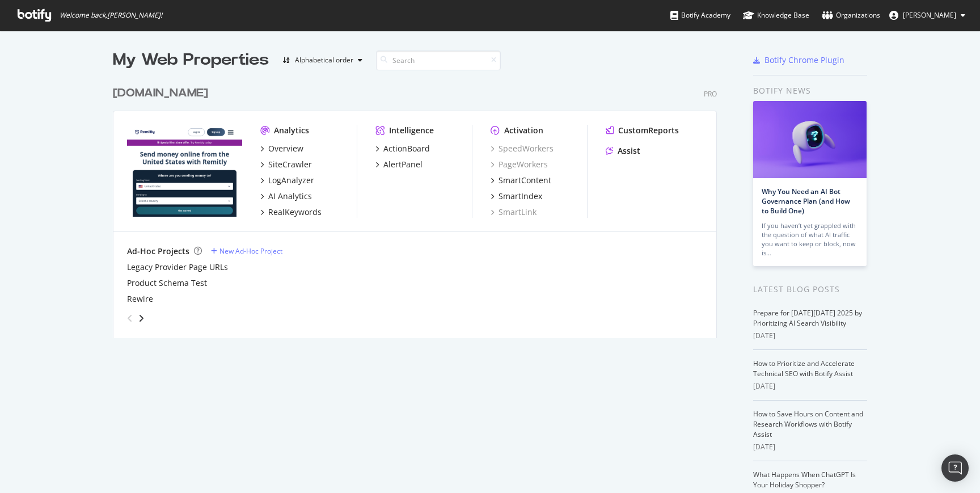  Describe the element at coordinates (166, 283) in the screenshot. I see `div: Product Schema Test` at that location.